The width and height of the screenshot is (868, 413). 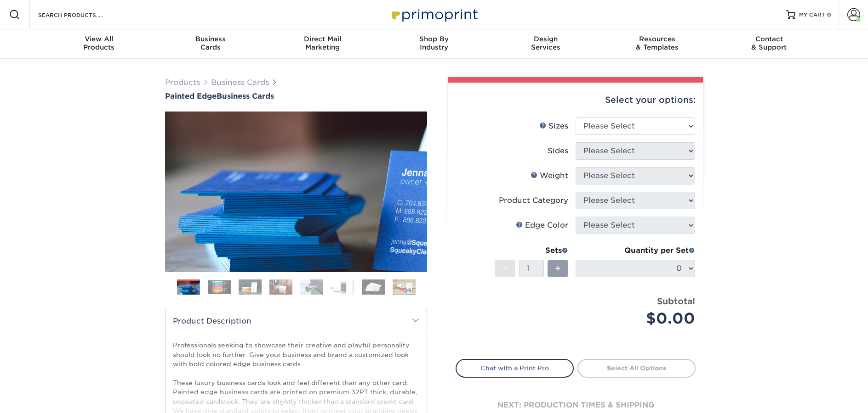 What do you see at coordinates (99, 44) in the screenshot?
I see `a: View AllProducts` at bounding box center [99, 44].